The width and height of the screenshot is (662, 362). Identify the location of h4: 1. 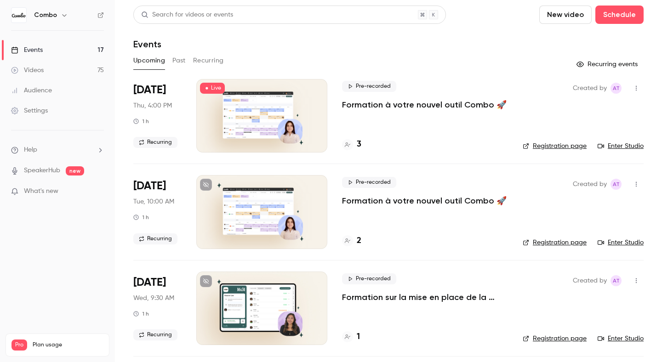
(358, 337).